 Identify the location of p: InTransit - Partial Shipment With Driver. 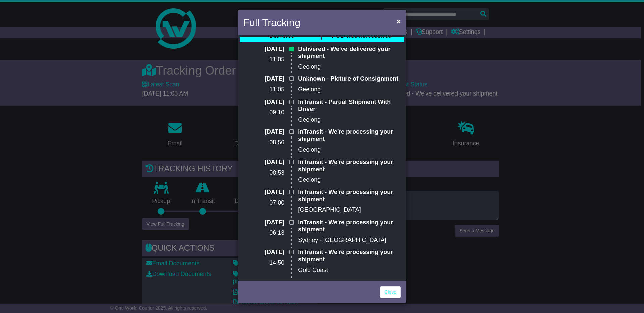
(349, 105).